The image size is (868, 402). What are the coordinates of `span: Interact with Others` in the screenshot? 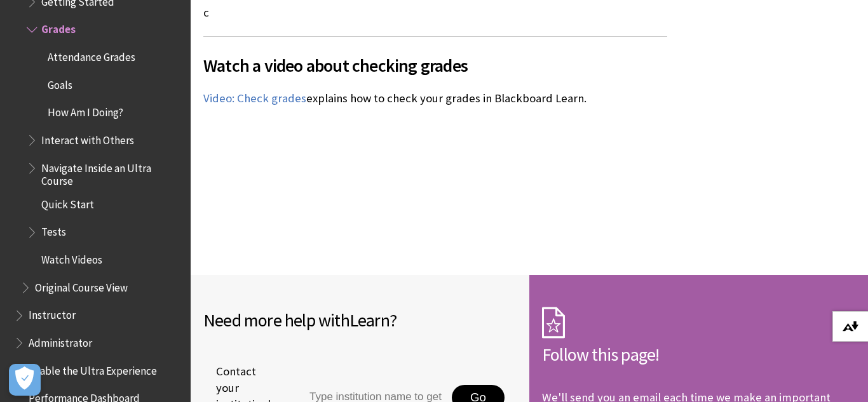 It's located at (88, 138).